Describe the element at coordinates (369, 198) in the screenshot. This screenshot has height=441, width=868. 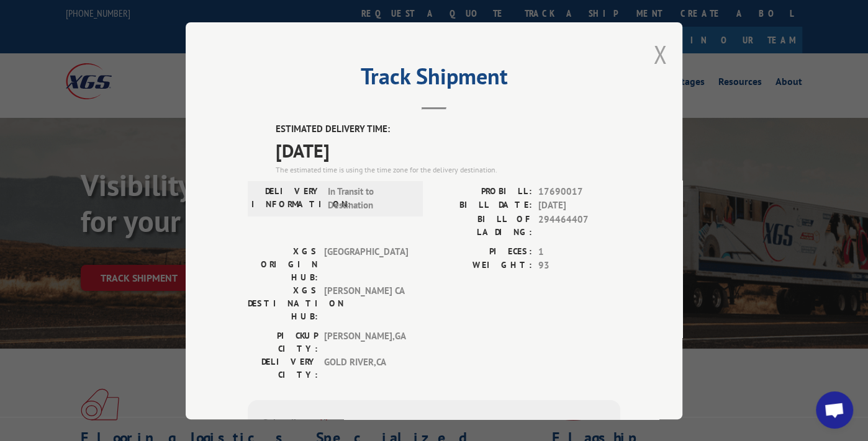
I see `span: In Transit to Destination` at that location.